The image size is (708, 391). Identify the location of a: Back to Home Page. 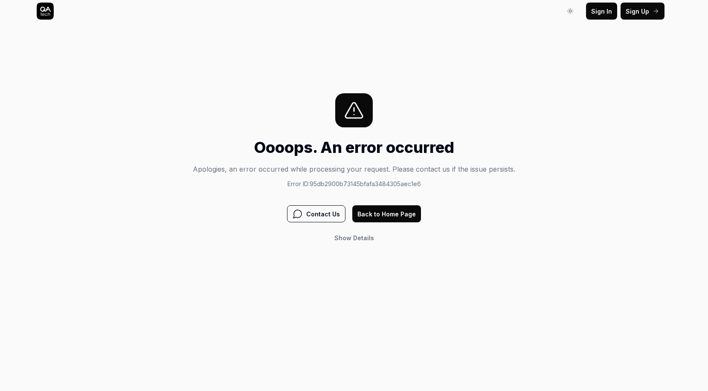
(386, 214).